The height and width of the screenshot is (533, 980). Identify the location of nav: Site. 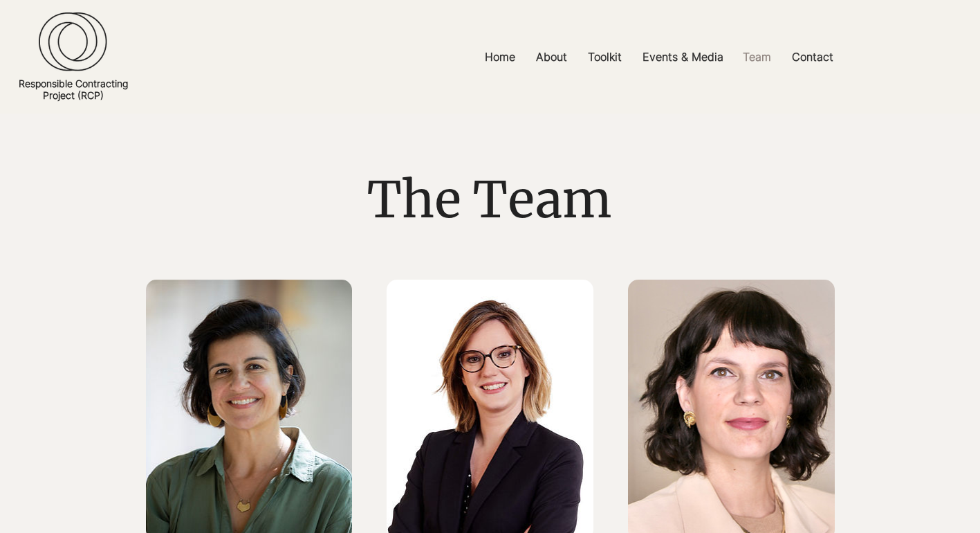
(659, 57).